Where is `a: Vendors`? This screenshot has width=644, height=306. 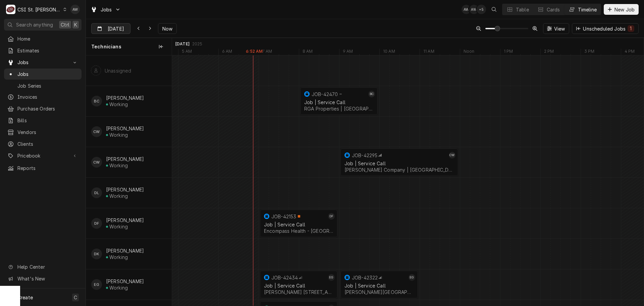
a: Vendors is located at coordinates (43, 132).